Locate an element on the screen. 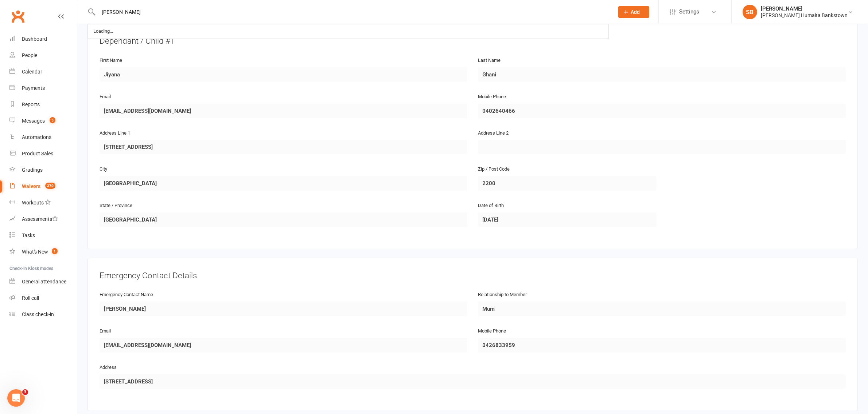  div: Assessments is located at coordinates (40, 219).